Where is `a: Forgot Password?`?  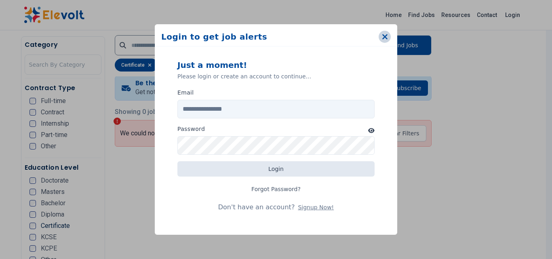 a: Forgot Password? is located at coordinates (276, 189).